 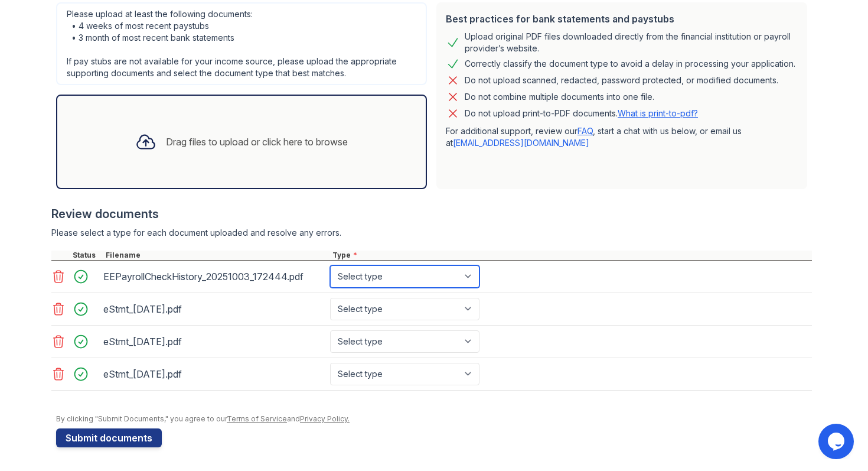 I want to click on div: Upload original PDF files downloaded directly from the financial institution or payroll provider’..., so click(x=631, y=43).